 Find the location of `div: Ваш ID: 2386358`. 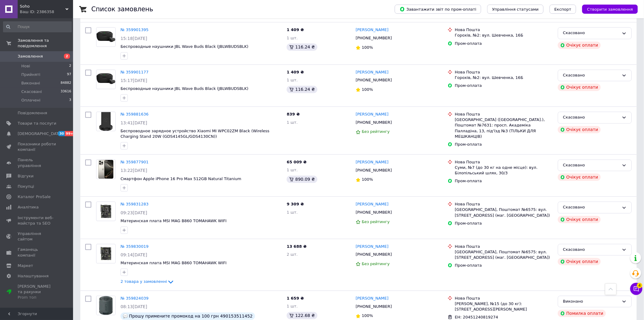

div: Ваш ID: 2386358 is located at coordinates (46, 12).